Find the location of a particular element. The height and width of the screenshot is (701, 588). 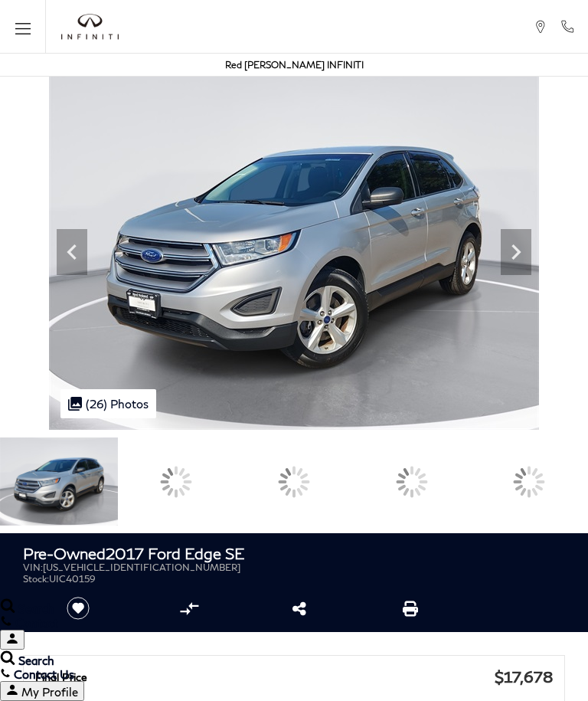

div: (26) Photos is located at coordinates (108, 404).